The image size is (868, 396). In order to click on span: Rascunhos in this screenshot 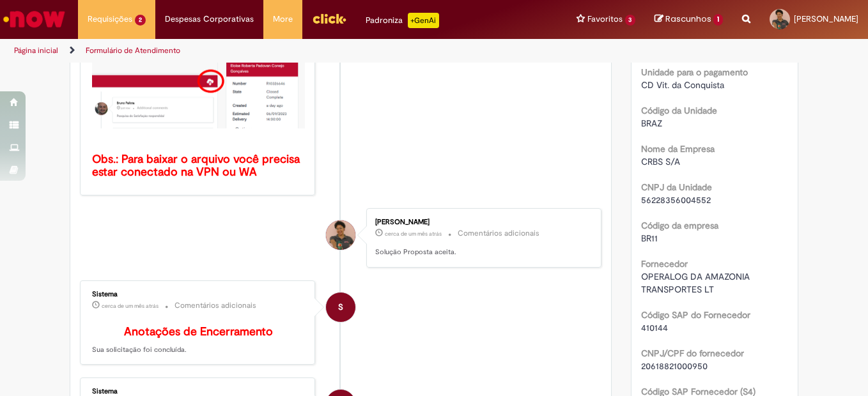, I will do `click(688, 18)`.